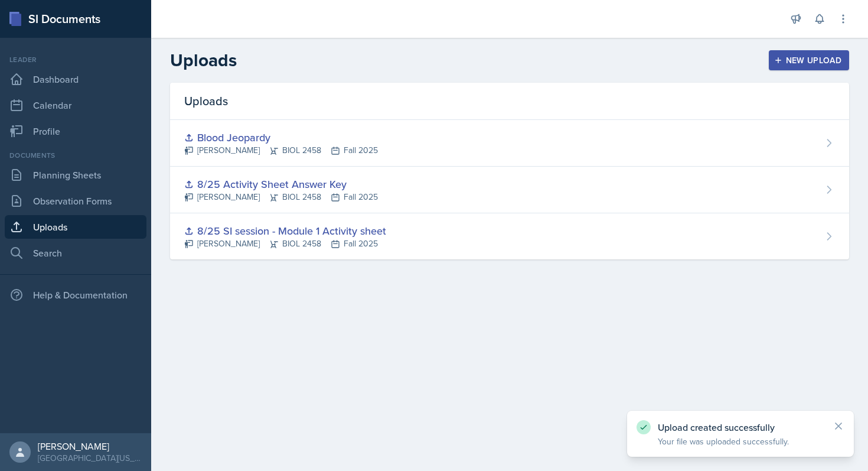  What do you see at coordinates (75, 105) in the screenshot?
I see `a: Calendar` at bounding box center [75, 105].